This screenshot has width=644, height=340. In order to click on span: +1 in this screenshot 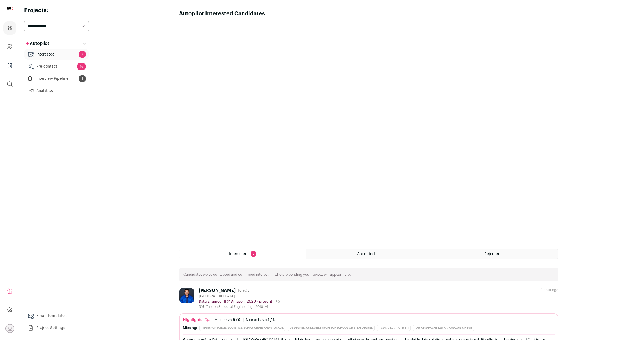, I will do `click(266, 307)`.